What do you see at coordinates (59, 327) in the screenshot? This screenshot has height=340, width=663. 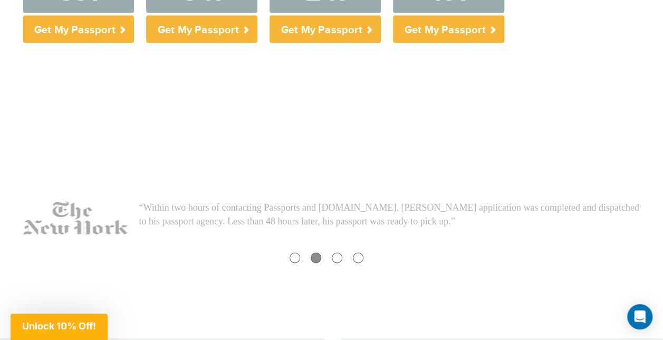 I see `div: Unlock 10% Off!` at bounding box center [59, 327].